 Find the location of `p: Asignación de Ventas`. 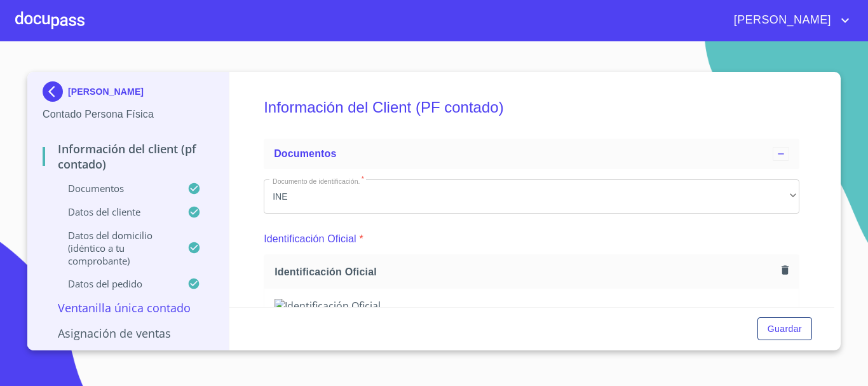

p: Asignación de Ventas is located at coordinates (128, 333).